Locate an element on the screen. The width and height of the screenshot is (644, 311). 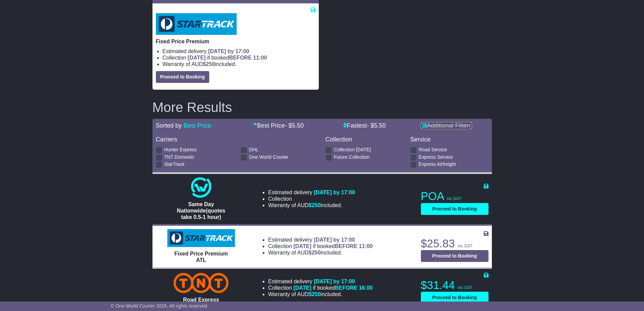
a: Additional Filters is located at coordinates (446, 125).